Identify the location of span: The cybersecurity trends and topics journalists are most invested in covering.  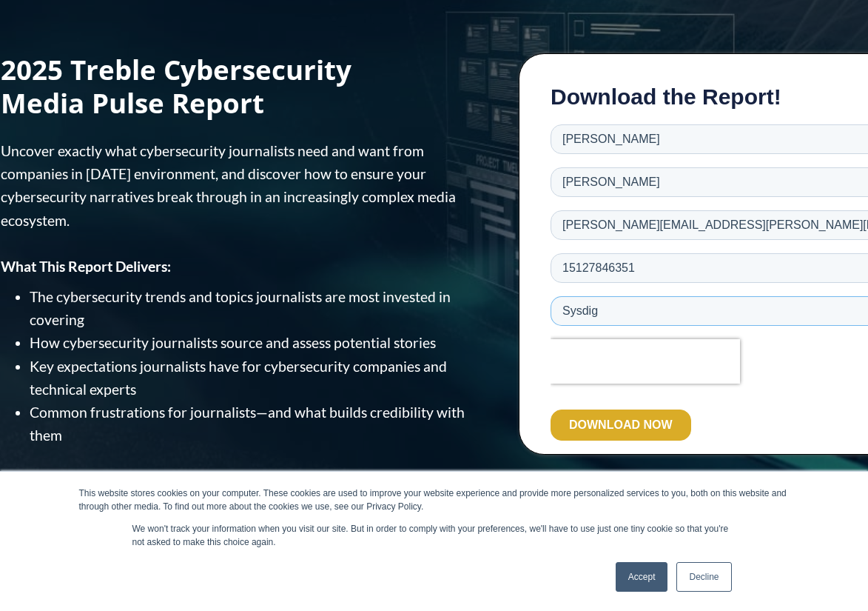
(240, 308).